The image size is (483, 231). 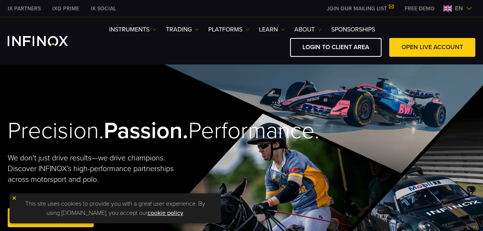 I want to click on a: OPEN LIVE ACCOUNT, so click(x=432, y=47).